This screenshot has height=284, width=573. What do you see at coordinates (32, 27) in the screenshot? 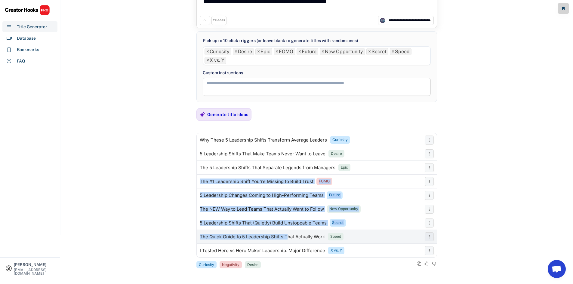
I see `div: Title Generator` at bounding box center [32, 27].